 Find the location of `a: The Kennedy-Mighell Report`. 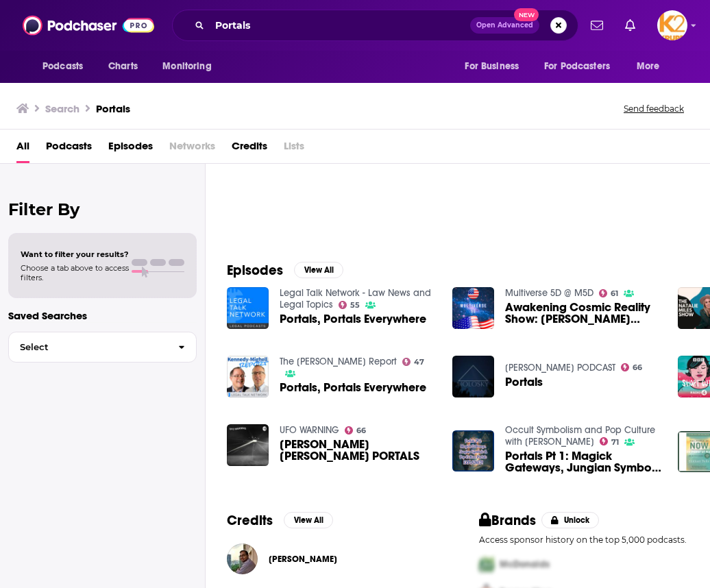

a: The Kennedy-Mighell Report is located at coordinates (338, 361).